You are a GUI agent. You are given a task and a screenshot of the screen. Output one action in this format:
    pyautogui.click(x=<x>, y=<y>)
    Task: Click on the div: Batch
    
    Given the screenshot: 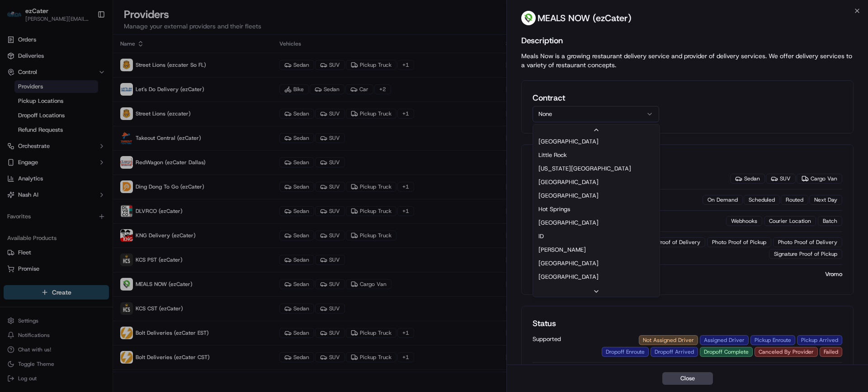 What is the action you would take?
    pyautogui.click(x=829, y=221)
    